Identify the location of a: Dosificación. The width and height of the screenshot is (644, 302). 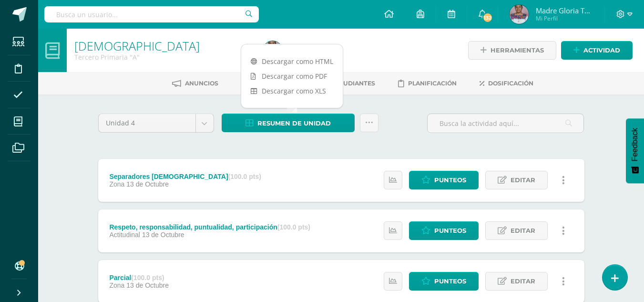
(506, 84).